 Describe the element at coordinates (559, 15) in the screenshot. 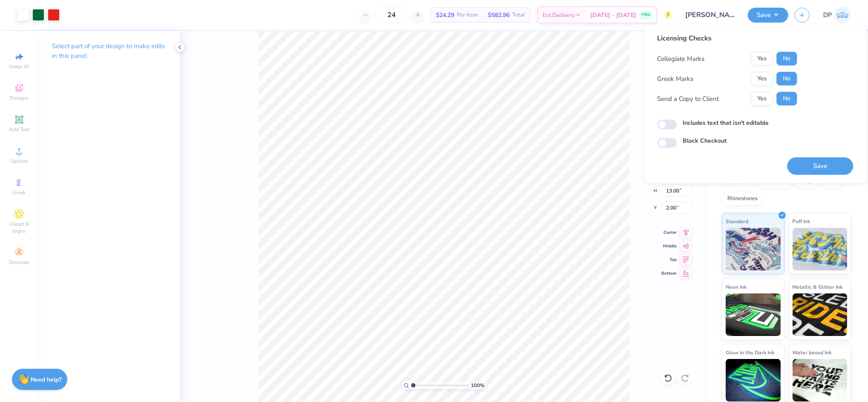

I see `span: Est. Delivery` at that location.